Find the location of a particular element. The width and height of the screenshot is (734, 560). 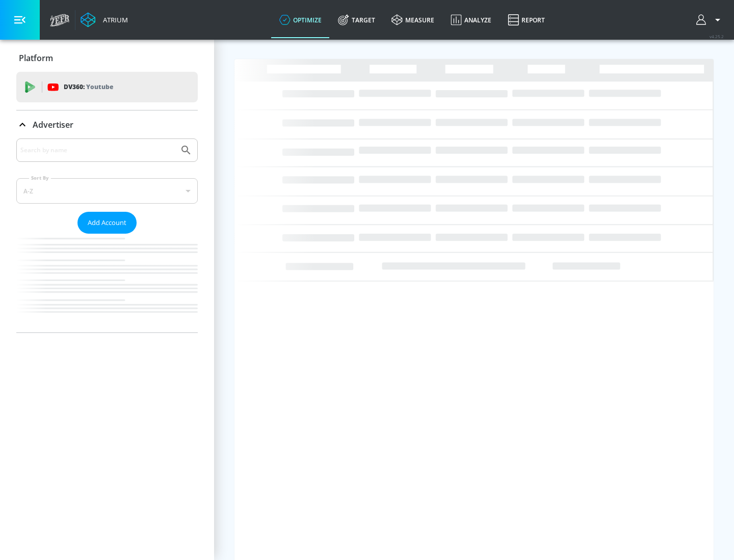

nav: list of Advertiser is located at coordinates (107, 283).